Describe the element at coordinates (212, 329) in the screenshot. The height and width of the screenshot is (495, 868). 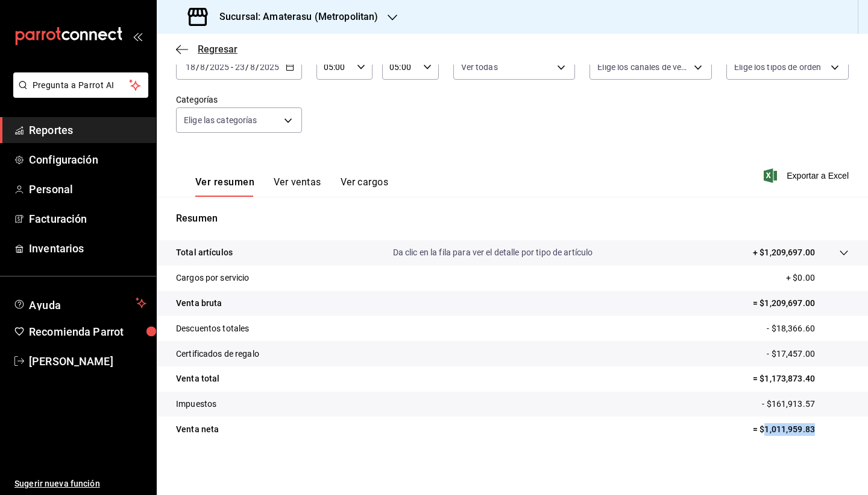
I see `p: Descuentos totales` at that location.